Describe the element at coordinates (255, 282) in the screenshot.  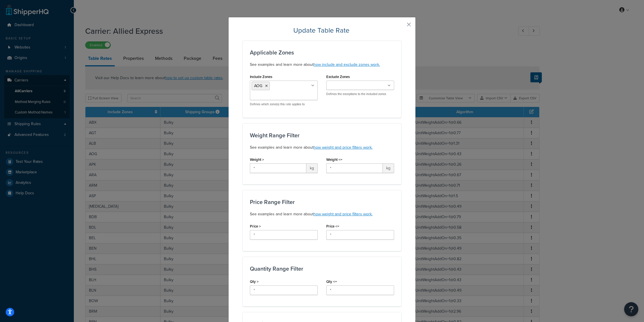
I see `label: Qty >` at that location.